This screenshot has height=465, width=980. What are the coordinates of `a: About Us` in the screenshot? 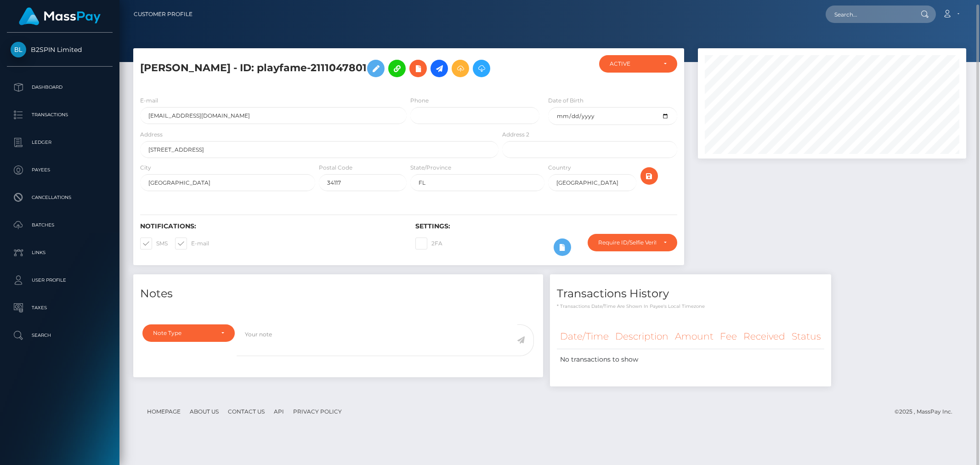 It's located at (204, 411).